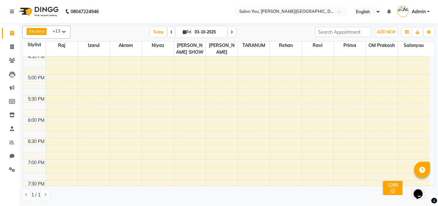 The width and height of the screenshot is (438, 206). What do you see at coordinates (36, 162) in the screenshot?
I see `div: 7:00 PM` at bounding box center [36, 162].